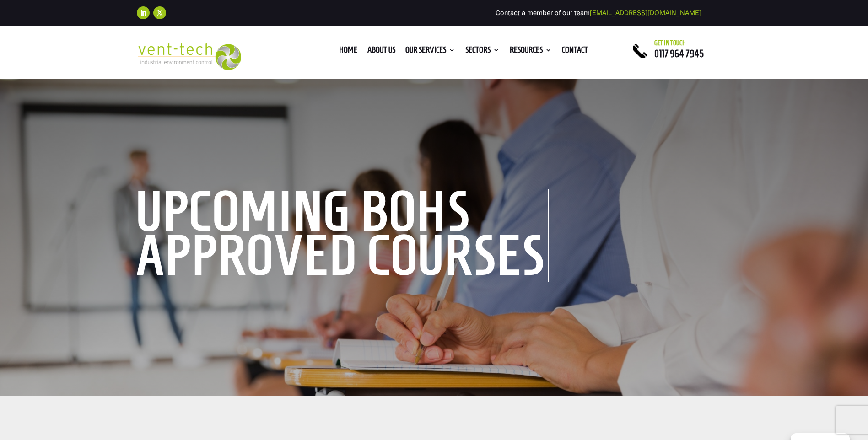 The image size is (868, 440). What do you see at coordinates (680, 53) in the screenshot?
I see `a: 0117 964 7945` at bounding box center [680, 53].